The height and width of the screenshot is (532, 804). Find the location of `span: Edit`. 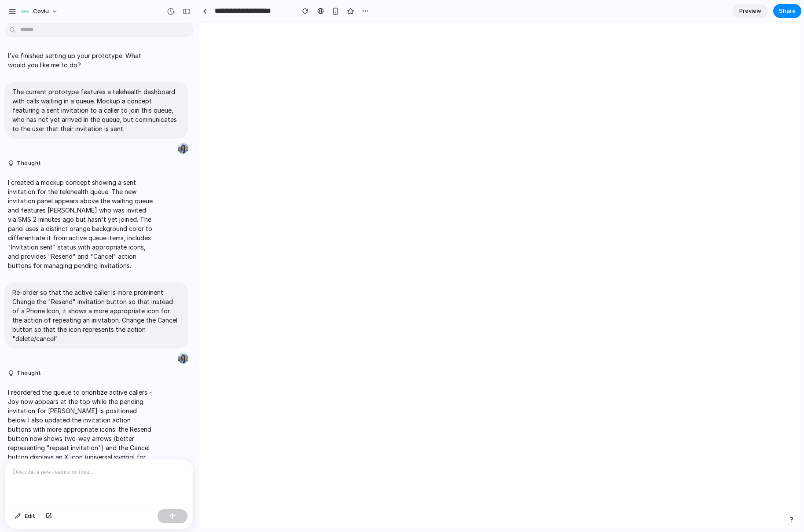

span: Edit is located at coordinates (30, 516).